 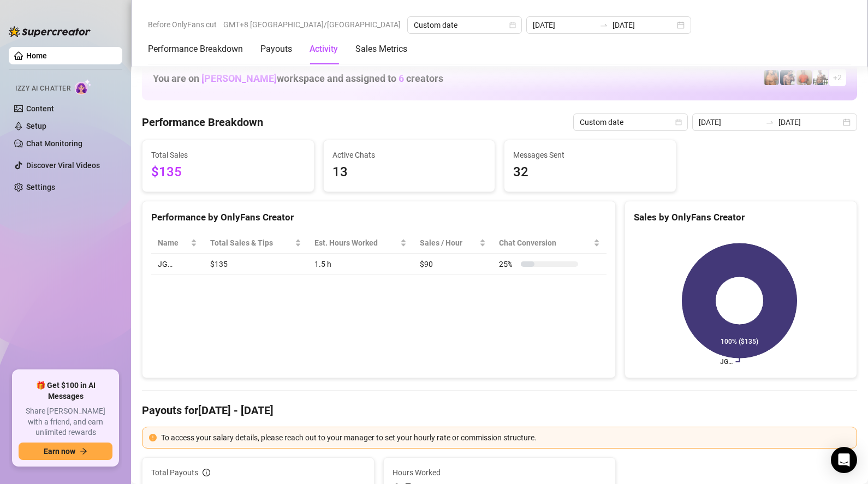 What do you see at coordinates (173, 243) in the screenshot?
I see `span: Name` at bounding box center [173, 243].